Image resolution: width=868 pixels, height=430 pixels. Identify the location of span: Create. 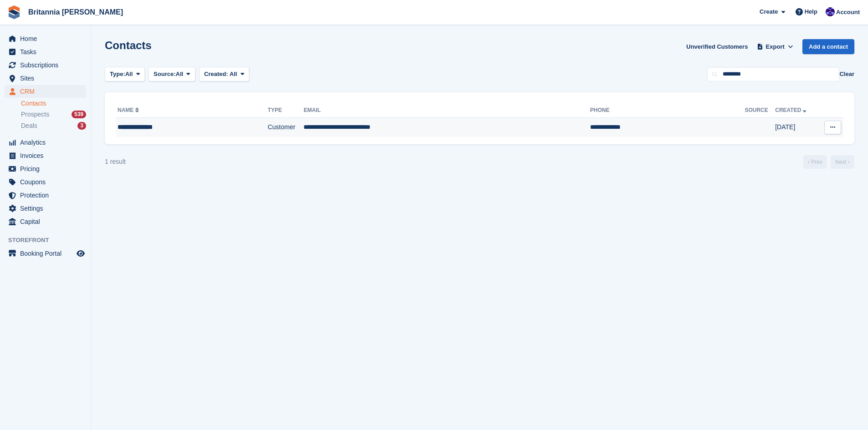
(769, 12).